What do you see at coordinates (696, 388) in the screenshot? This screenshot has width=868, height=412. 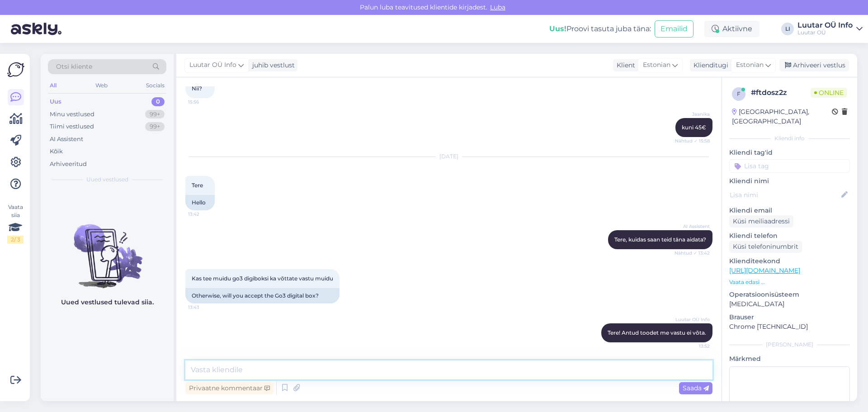 I see `span: Saada` at bounding box center [696, 388].